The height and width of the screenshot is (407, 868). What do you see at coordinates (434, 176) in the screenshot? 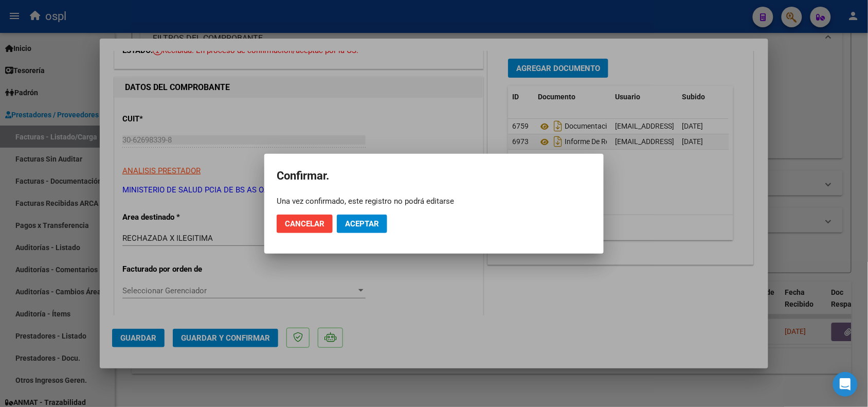
I see `h2: Confirmar.` at bounding box center [434, 176].